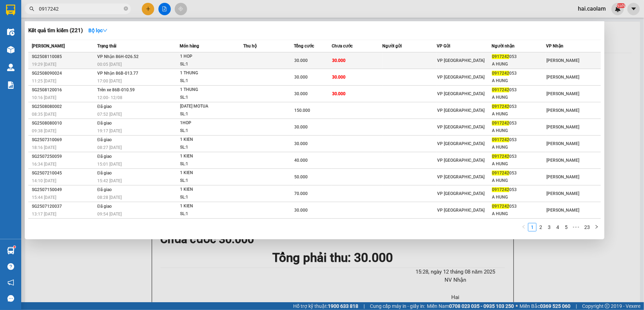 The image size is (644, 310). What do you see at coordinates (15, 247) in the screenshot?
I see `sup: 1` at bounding box center [15, 247].